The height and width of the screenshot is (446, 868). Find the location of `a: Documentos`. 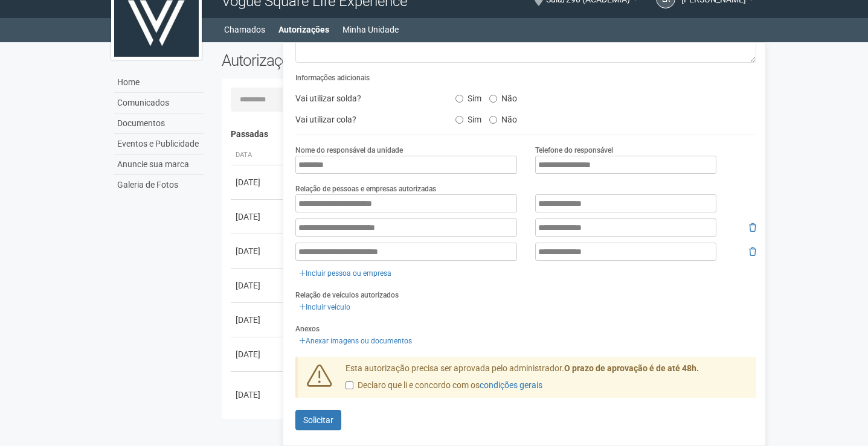

a: Documentos is located at coordinates (159, 124).